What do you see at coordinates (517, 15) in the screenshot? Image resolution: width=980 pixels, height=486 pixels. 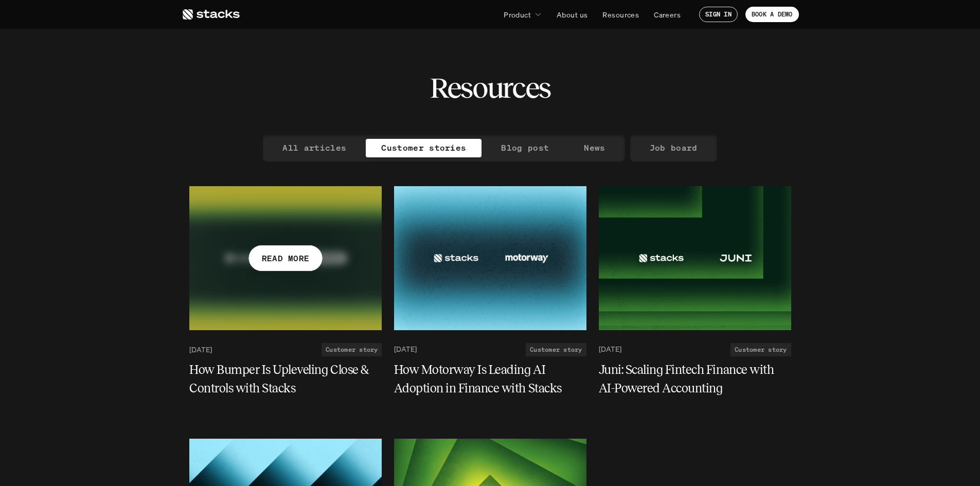 I see `p: Product` at bounding box center [517, 15].